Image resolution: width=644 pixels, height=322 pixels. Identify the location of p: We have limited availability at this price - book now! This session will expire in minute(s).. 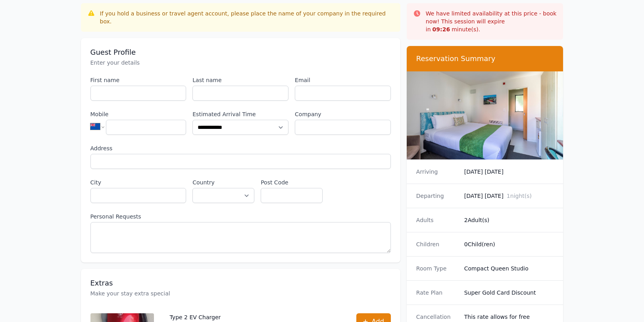
(492, 21).